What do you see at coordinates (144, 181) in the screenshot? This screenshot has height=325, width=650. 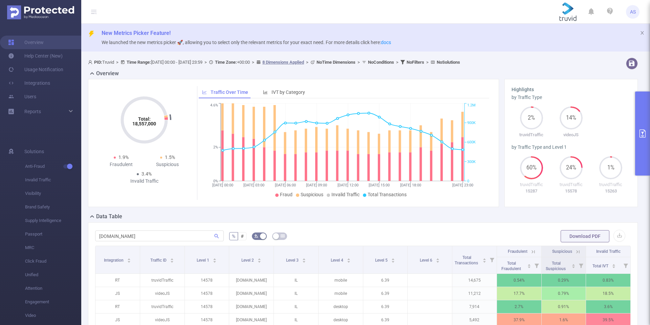 I see `div: Invalid Traffic` at bounding box center [144, 181].